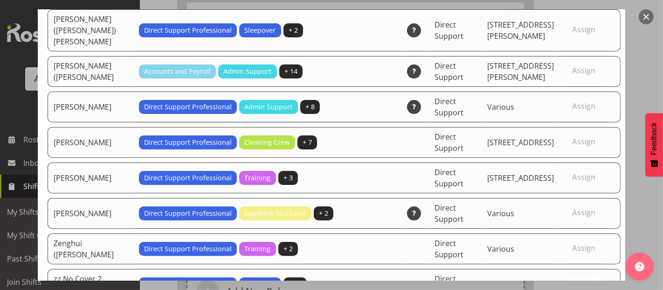 The width and height of the screenshot is (663, 290). I want to click on span: Accounts and Payroll, so click(177, 71).